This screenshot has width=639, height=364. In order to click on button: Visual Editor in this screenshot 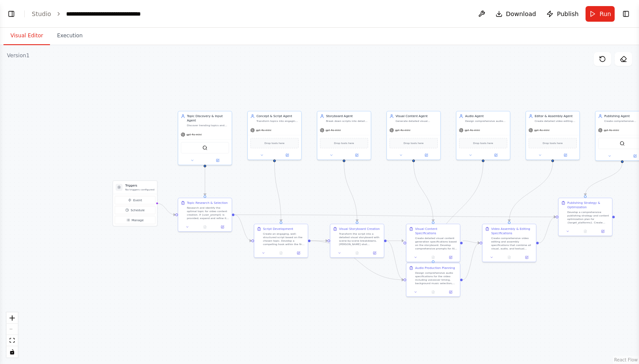, I will do `click(27, 36)`.